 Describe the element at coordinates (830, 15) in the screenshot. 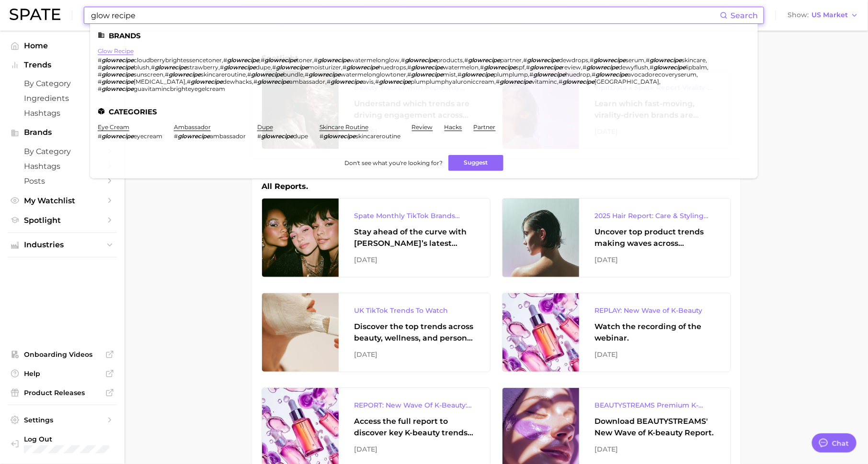

I see `span: US Market` at that location.